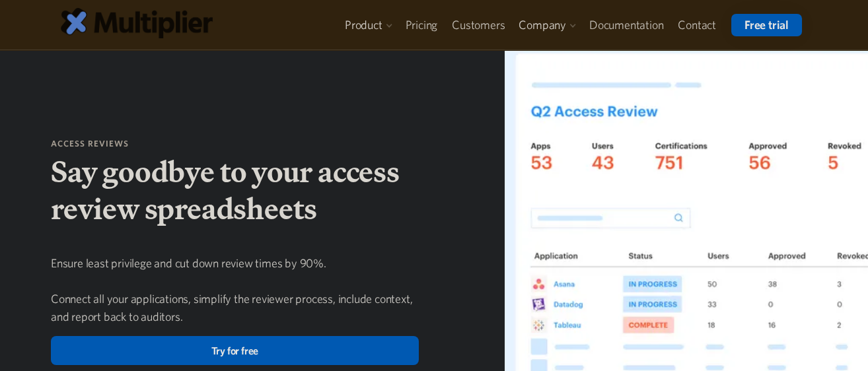 The height and width of the screenshot is (371, 868). What do you see at coordinates (421, 25) in the screenshot?
I see `a: Pricing` at bounding box center [421, 25].